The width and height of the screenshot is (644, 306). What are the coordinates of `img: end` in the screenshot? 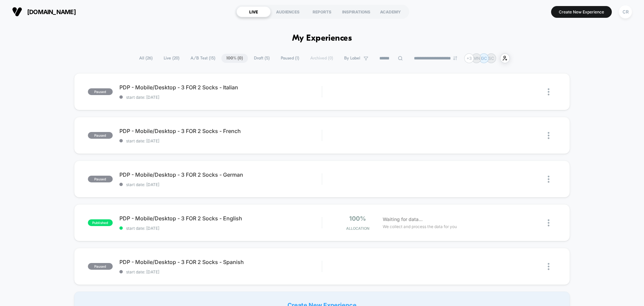 It's located at (455, 58).